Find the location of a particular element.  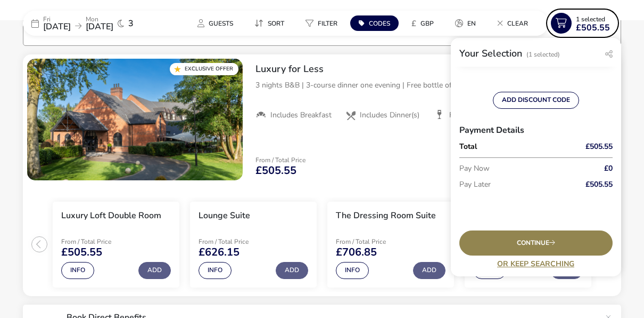

span: Sort is located at coordinates (276, 23).